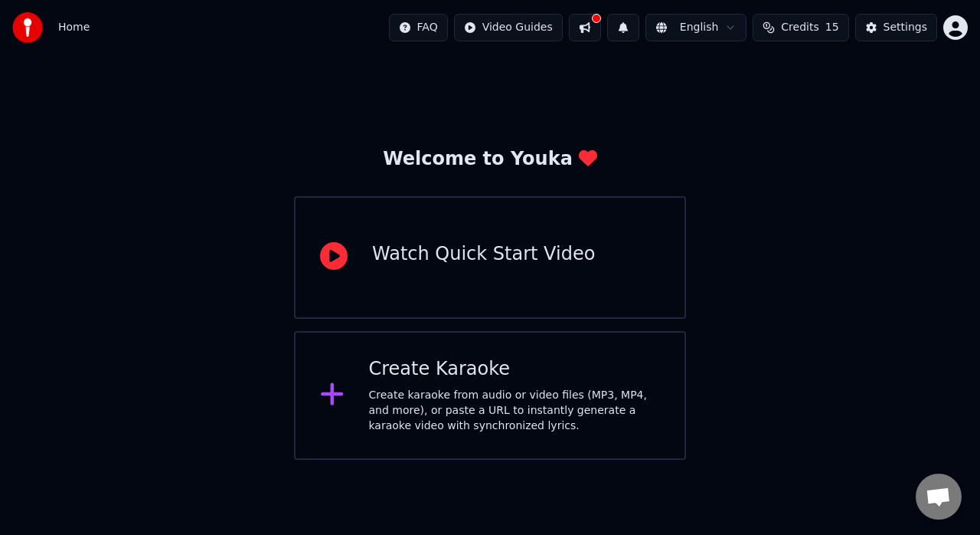 Image resolution: width=980 pixels, height=535 pixels. I want to click on span: Home, so click(73, 28).